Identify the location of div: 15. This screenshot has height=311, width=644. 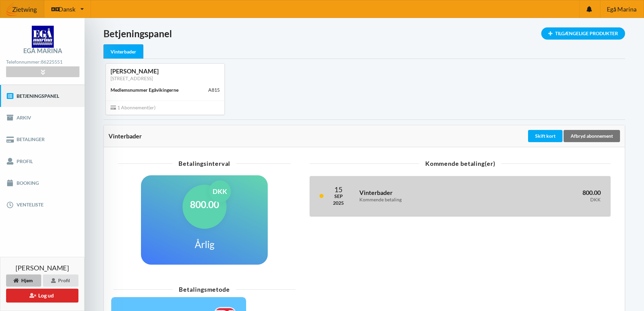
(338, 189).